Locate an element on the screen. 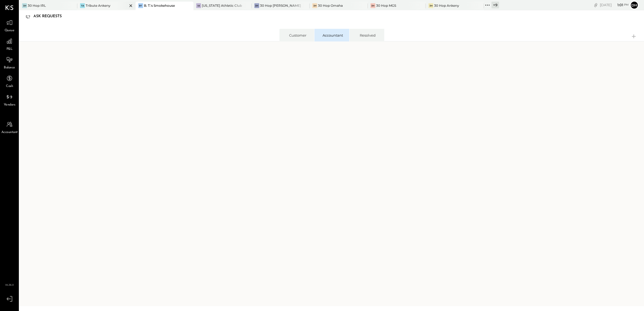  div: + 9 is located at coordinates (495, 5).